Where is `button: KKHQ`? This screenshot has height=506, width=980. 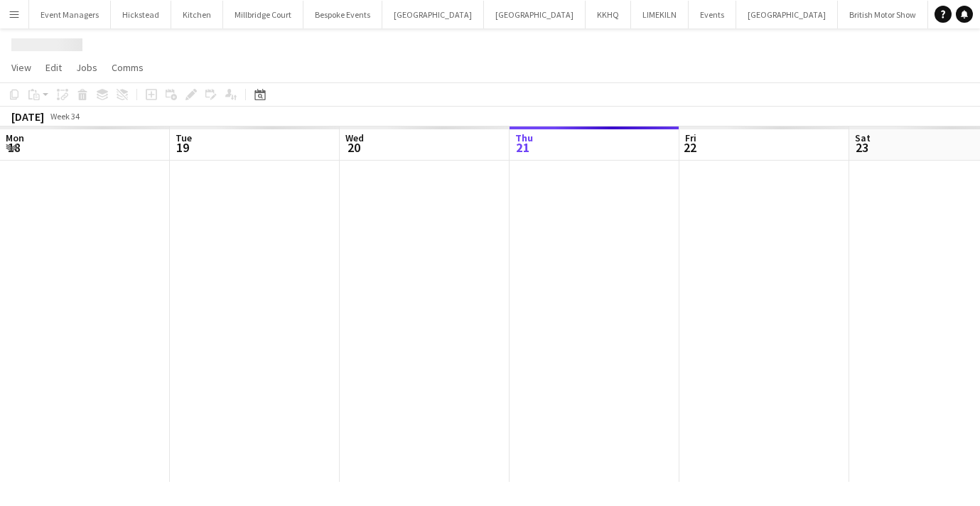 button: KKHQ is located at coordinates (608, 14).